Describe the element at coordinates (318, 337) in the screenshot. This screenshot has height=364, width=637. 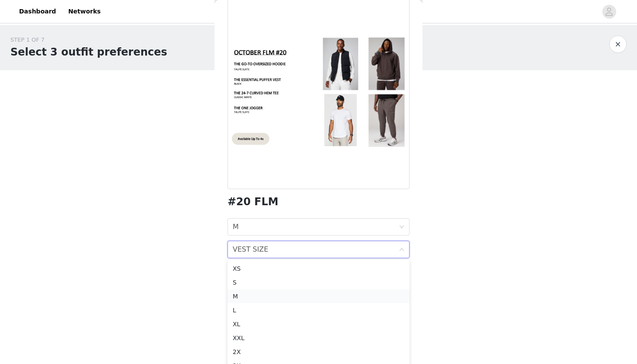
I see `div: XXL` at that location.